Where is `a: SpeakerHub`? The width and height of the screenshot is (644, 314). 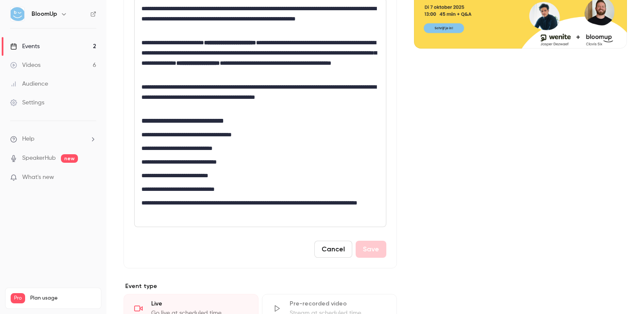 a: SpeakerHub is located at coordinates (39, 158).